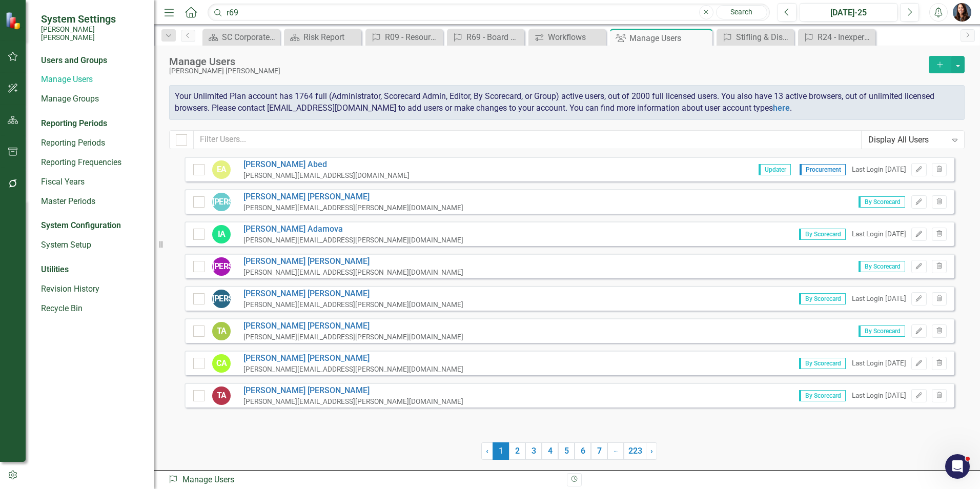  I want to click on div: R24 - Inexperienced/Insufficient Workforce, so click(846, 37).